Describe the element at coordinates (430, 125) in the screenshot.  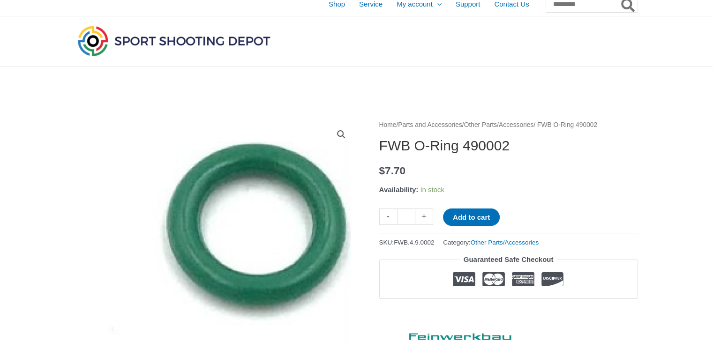
I see `a: Parts and Accessories` at that location.